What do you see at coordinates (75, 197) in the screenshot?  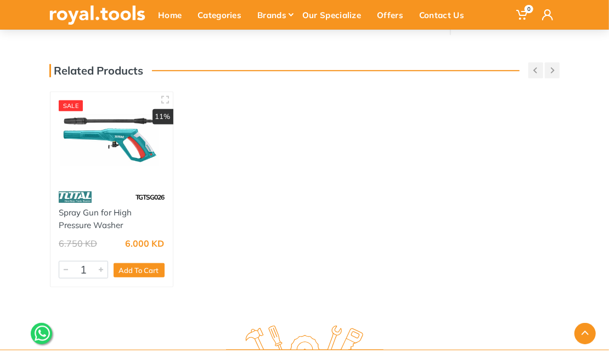 I see `img: 86.webp` at bounding box center [75, 197].